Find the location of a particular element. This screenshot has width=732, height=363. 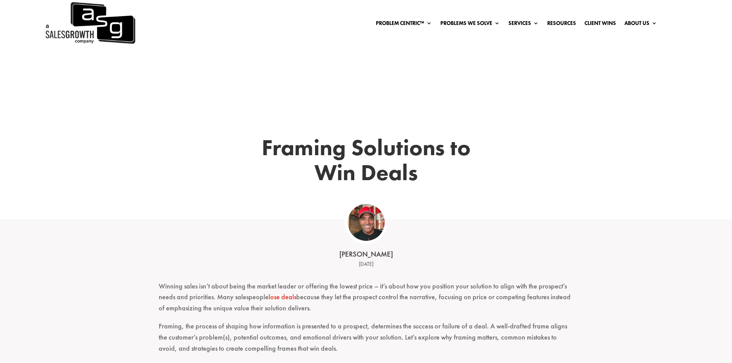

a: Client Wins is located at coordinates (600, 25).